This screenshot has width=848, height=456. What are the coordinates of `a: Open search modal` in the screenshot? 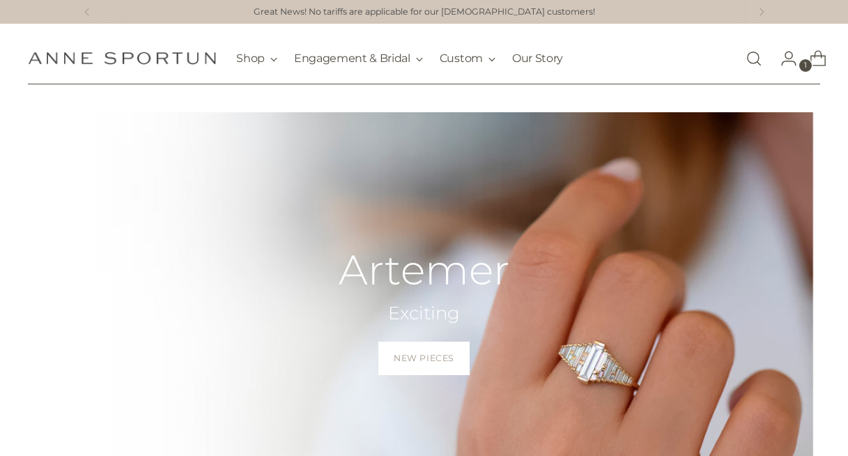 It's located at (754, 59).